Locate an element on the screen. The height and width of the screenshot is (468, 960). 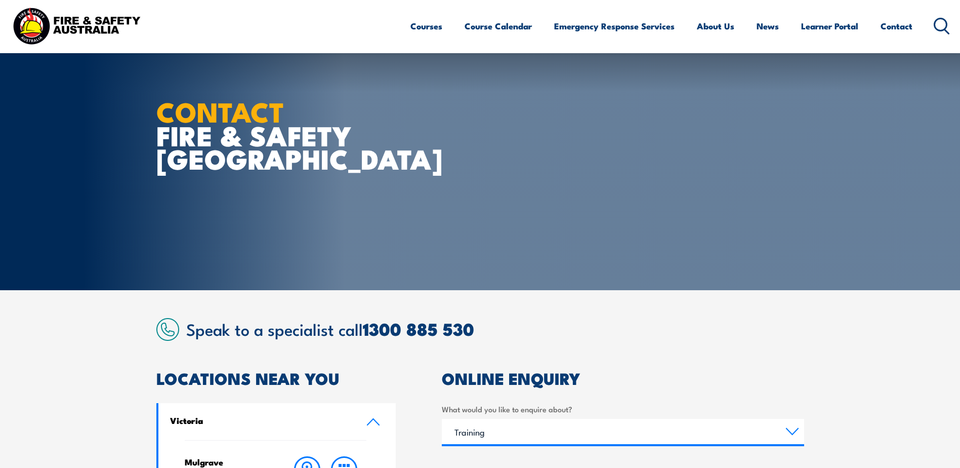
h4: Victoria is located at coordinates (261, 420).